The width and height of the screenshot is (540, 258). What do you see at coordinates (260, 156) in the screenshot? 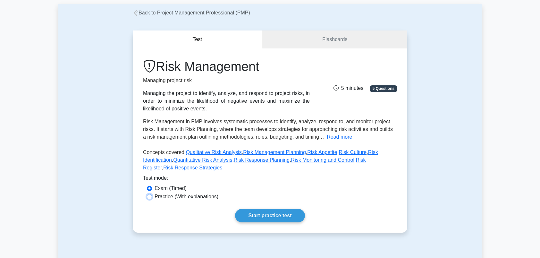
I see `a: Risk Identification` at bounding box center [260, 156].